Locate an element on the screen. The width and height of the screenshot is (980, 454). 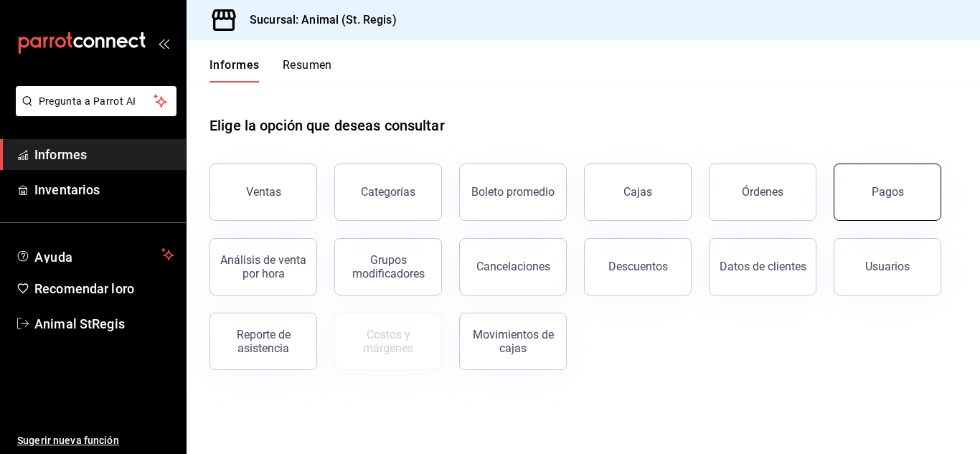
font: Usuarios is located at coordinates (887, 266).